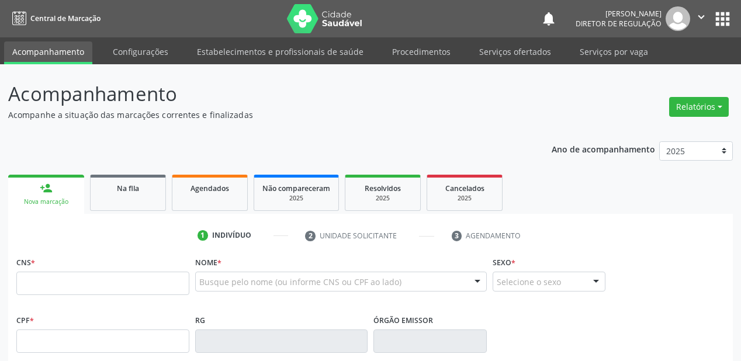 The image size is (741, 361). Describe the element at coordinates (699, 107) in the screenshot. I see `button: Relatórios` at that location.